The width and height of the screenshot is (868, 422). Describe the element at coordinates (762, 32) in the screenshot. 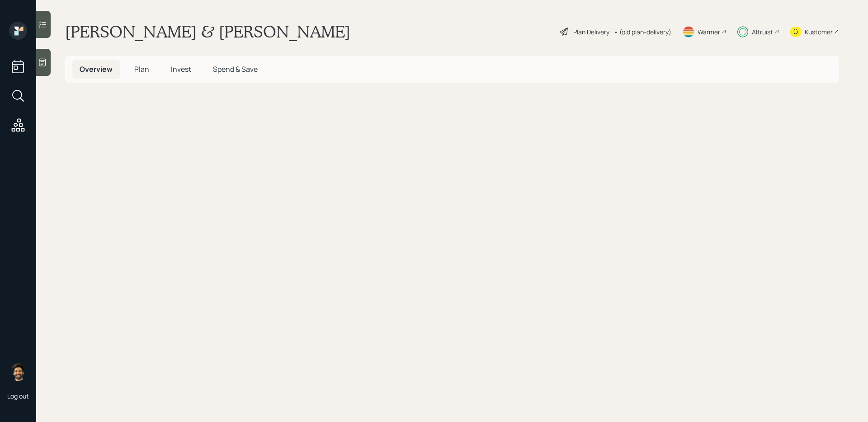

I see `div: Altruist` at that location.